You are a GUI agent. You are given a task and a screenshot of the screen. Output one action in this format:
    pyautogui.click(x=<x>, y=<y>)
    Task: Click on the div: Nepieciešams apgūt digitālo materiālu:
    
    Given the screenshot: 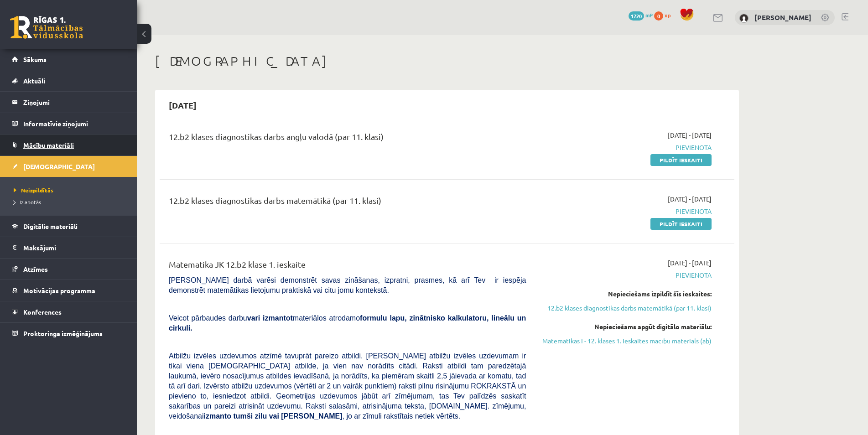 What is the action you would take?
    pyautogui.click(x=626, y=326)
    